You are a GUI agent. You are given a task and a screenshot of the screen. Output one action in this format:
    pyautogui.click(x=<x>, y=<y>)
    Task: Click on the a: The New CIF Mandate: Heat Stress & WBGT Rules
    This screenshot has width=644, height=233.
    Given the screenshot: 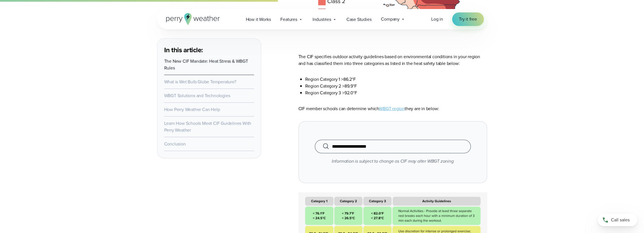 What is the action you would take?
    pyautogui.click(x=206, y=64)
    